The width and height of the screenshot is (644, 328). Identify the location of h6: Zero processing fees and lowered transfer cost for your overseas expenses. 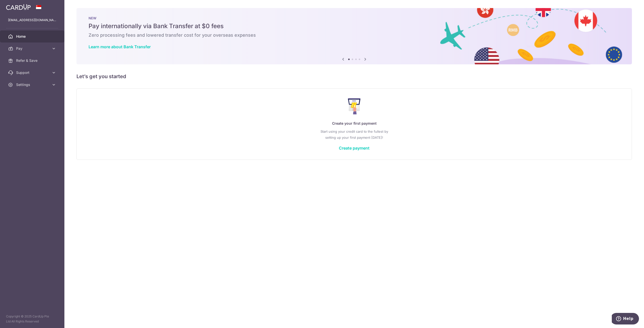
(354, 35).